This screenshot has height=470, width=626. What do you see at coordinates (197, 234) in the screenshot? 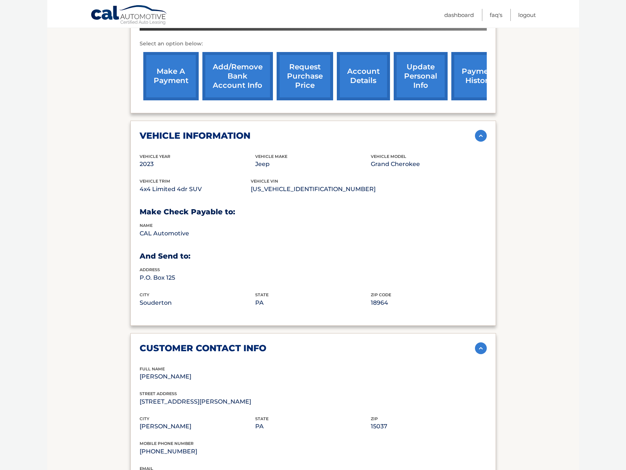
I see `p: CAL Automotive` at bounding box center [197, 234].